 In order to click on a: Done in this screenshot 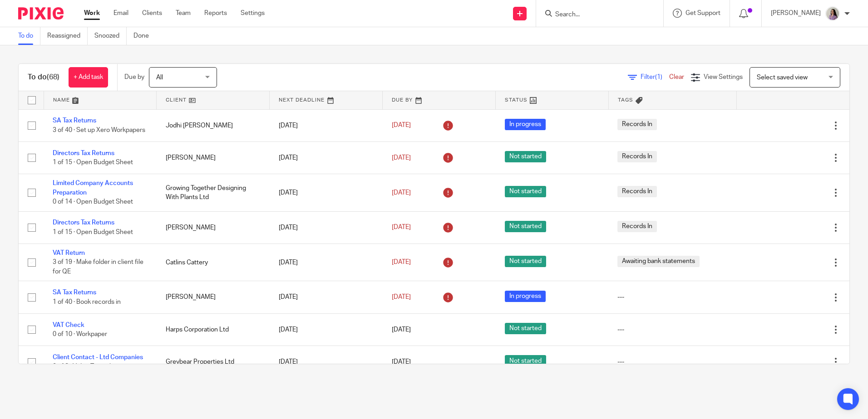, I will do `click(145, 35)`.